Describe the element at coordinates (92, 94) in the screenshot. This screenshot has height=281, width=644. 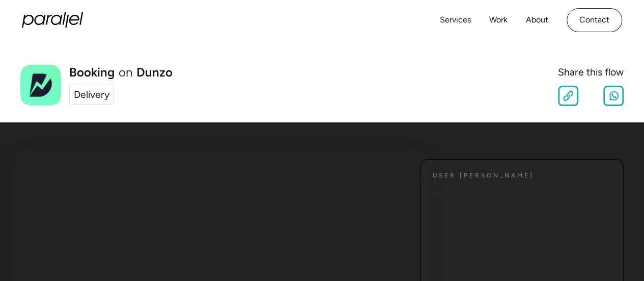
I see `div: Delivery` at that location.